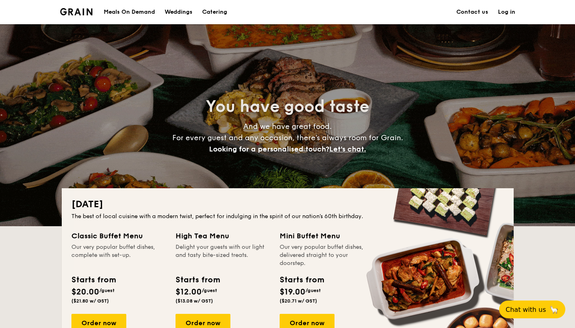 This screenshot has height=328, width=575. I want to click on span: $12.00, so click(188, 292).